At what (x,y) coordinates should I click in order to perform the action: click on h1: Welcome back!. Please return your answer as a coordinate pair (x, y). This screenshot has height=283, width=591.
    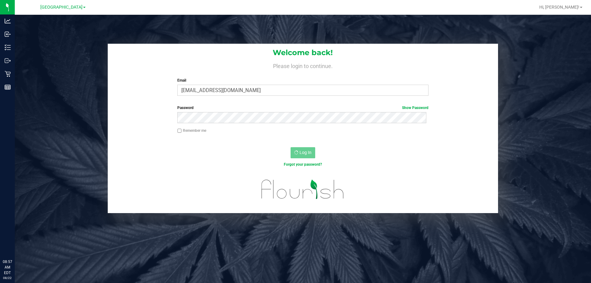
    Looking at the image, I should click on (303, 53).